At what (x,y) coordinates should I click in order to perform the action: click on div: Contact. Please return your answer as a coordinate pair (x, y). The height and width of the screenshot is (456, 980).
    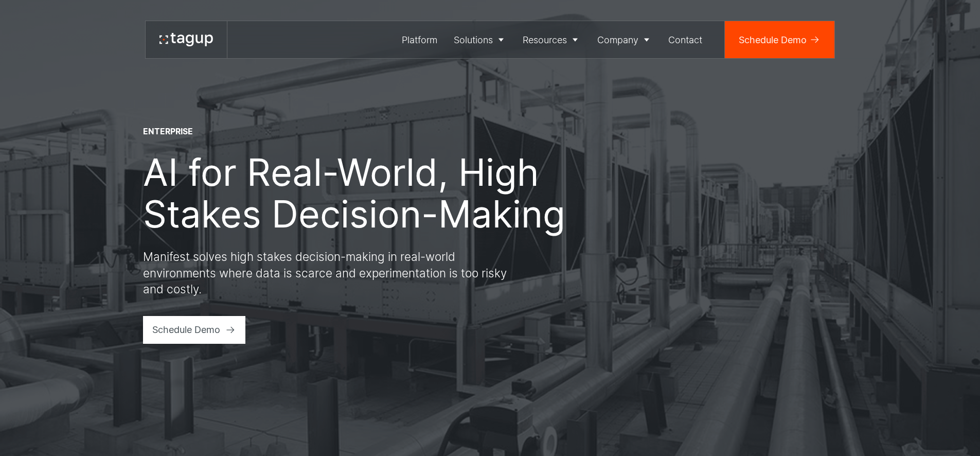
    Looking at the image, I should click on (685, 39).